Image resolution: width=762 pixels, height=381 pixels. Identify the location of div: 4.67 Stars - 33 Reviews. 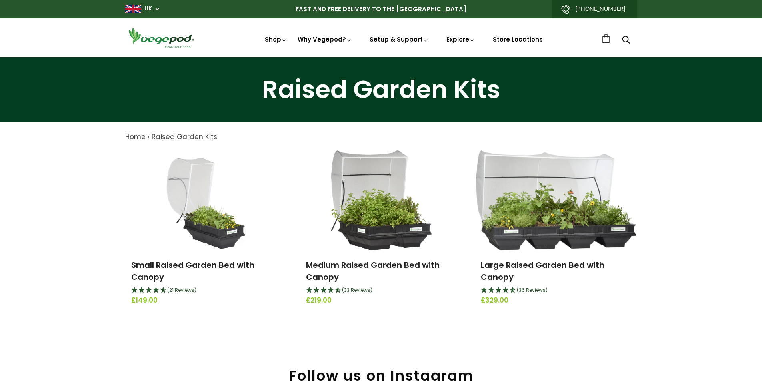
(381, 291).